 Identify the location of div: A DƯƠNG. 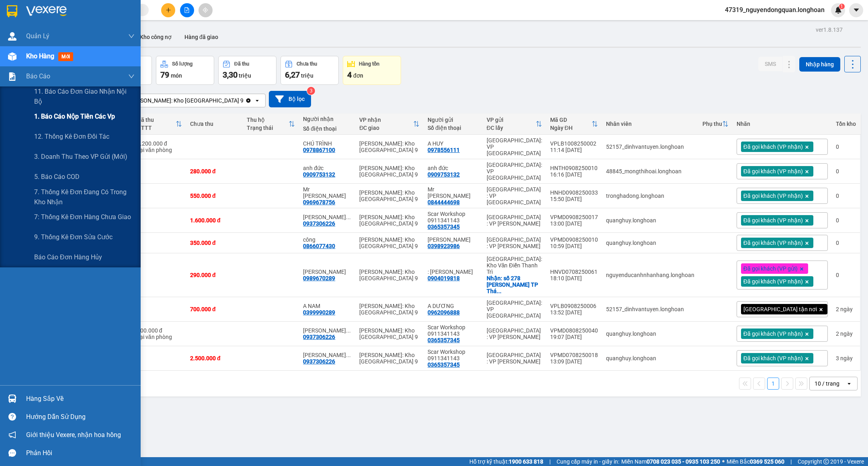
(453, 306).